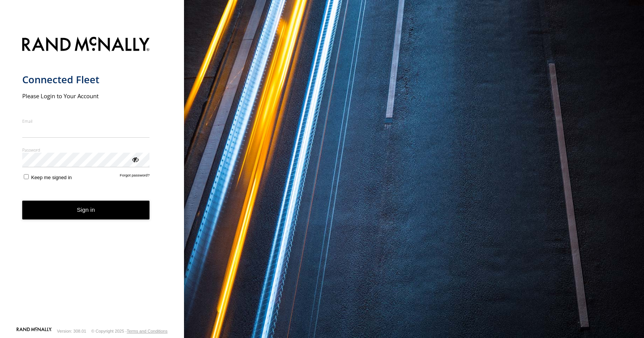  I want to click on form: main, so click(92, 179).